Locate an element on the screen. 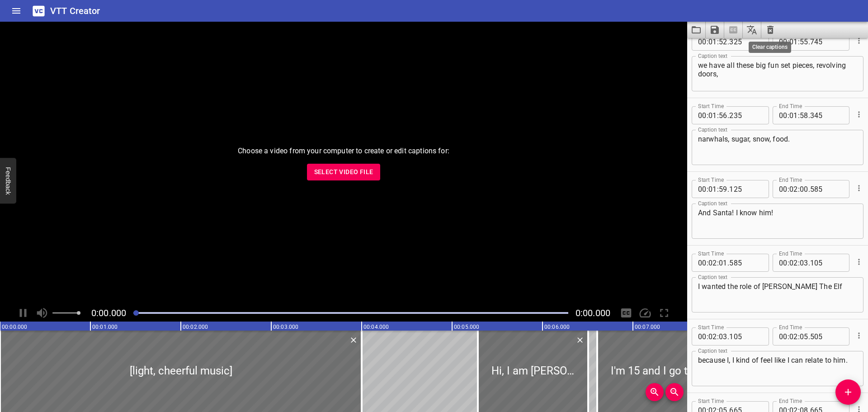 The width and height of the screenshot is (868, 412). button: Select Video File is located at coordinates (344, 172).